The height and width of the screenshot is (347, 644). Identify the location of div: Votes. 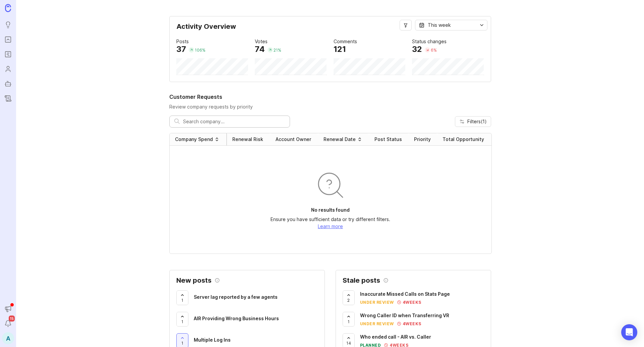
(261, 42).